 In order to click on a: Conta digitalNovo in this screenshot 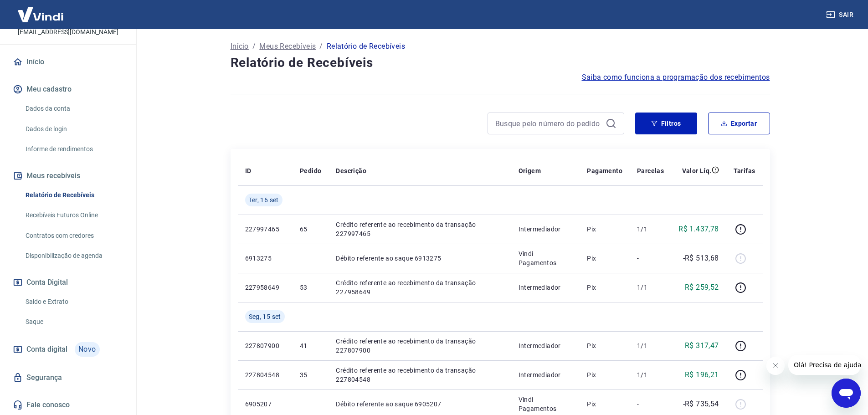, I will do `click(68, 350)`.